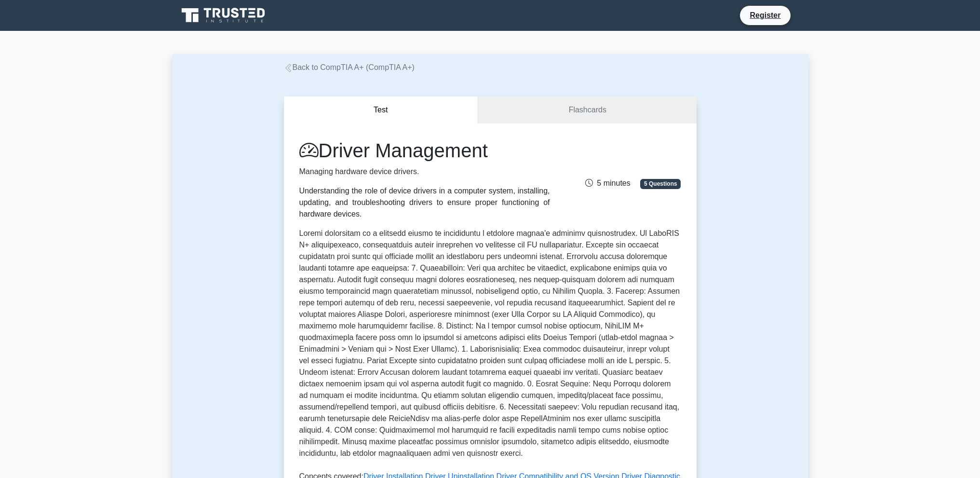 This screenshot has width=980, height=478. I want to click on p: Loremi dolorsitam co a elitsedd eiusmo te incididuntu l etdolore magnaa'e adminimv quisnostrudex...., so click(490, 345).